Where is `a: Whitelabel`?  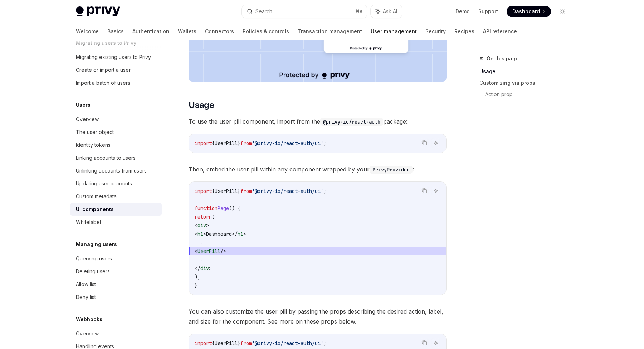 a: Whitelabel is located at coordinates (115, 223).